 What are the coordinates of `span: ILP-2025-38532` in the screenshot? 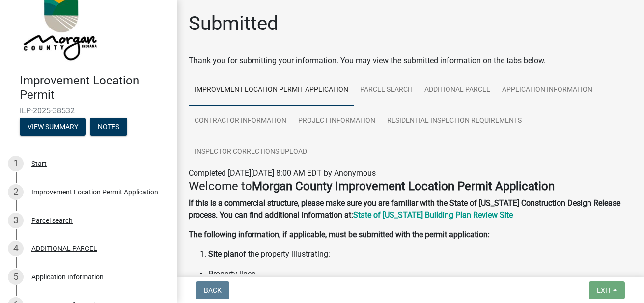 It's located at (89, 110).